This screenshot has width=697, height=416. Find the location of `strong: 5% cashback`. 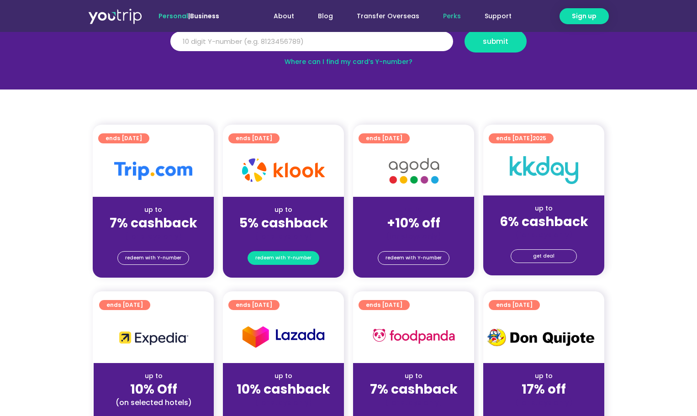

strong: 5% cashback is located at coordinates (284, 223).